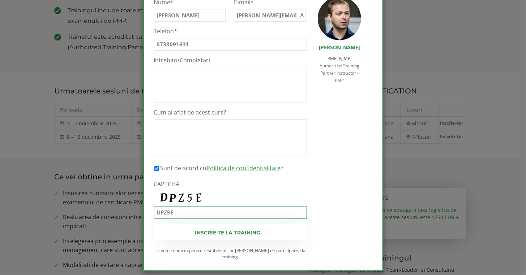  Describe the element at coordinates (230, 31) in the screenshot. I see `label: Telefon` at that location.